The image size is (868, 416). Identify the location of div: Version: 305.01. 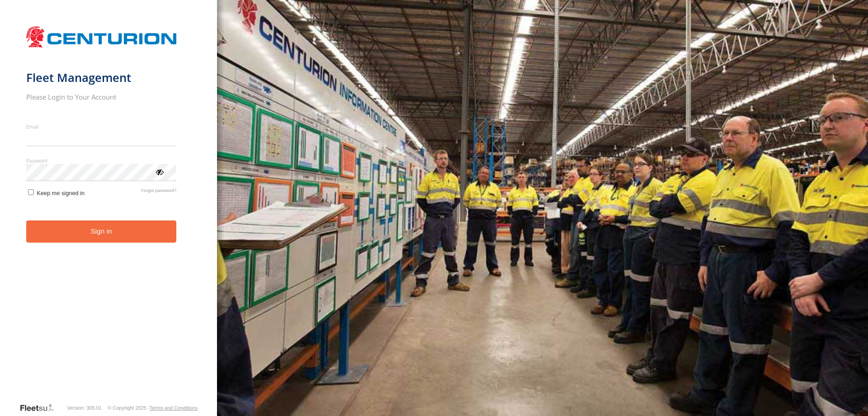
(84, 408).